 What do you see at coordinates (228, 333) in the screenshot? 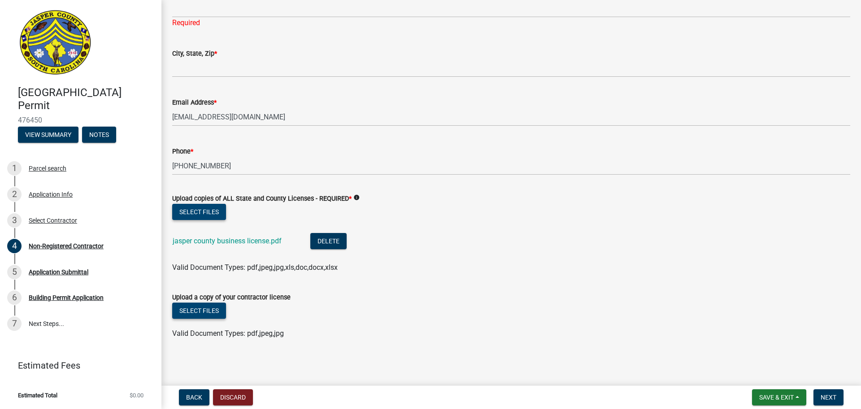
I see `span: Valid Document Types: pdf,jpeg,jpg` at bounding box center [228, 333].